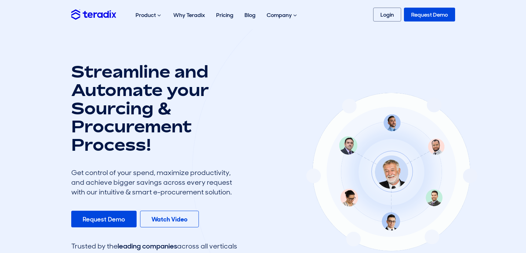  Describe the element at coordinates (282, 15) in the screenshot. I see `div: Company` at that location.